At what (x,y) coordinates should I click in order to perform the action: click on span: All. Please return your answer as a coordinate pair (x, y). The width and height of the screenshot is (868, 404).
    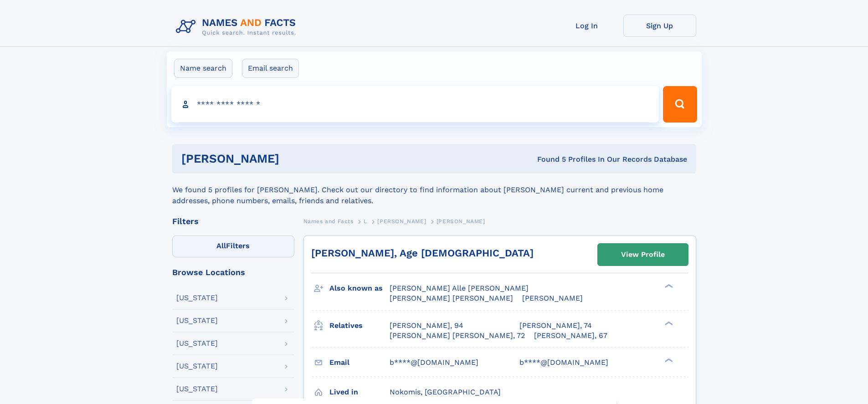
    Looking at the image, I should click on (221, 246).